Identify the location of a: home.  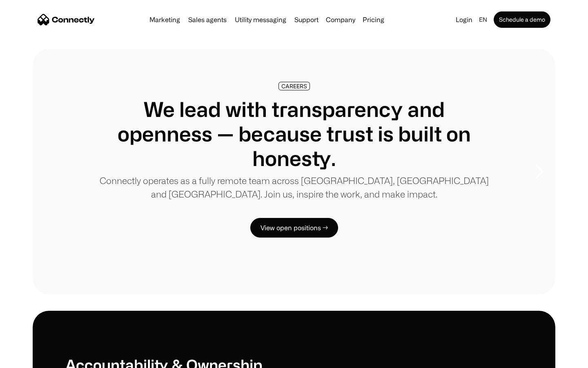
(66, 20).